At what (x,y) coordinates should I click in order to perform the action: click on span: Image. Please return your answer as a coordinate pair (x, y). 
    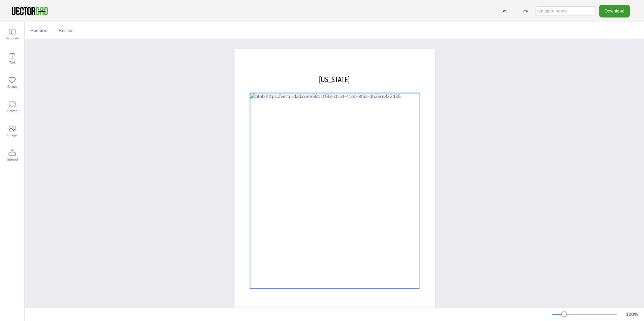
    Looking at the image, I should click on (12, 135).